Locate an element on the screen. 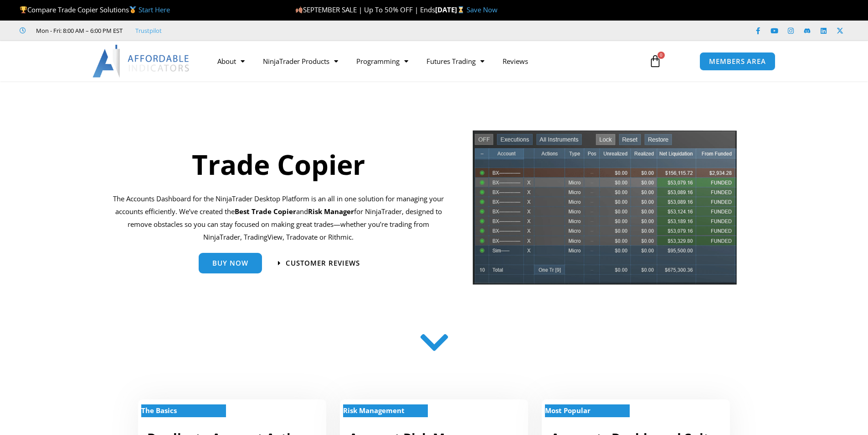 This screenshot has width=868, height=435. img: LogoAI | Affordable Indicators – NinjaTrader is located at coordinates (142, 61).